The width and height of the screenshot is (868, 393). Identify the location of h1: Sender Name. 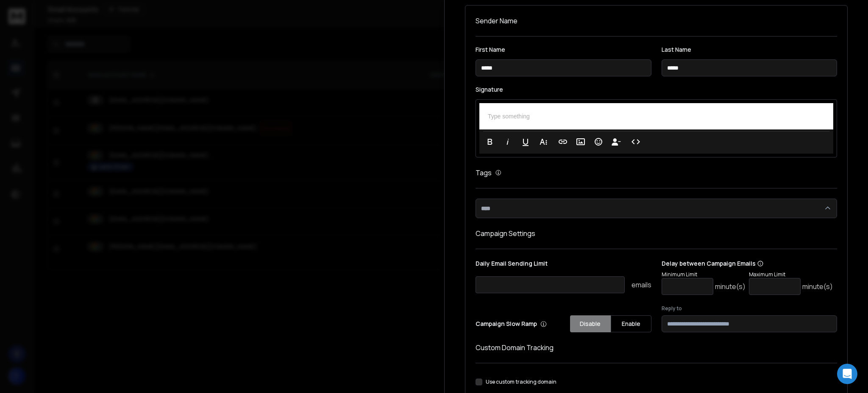
(656, 20).